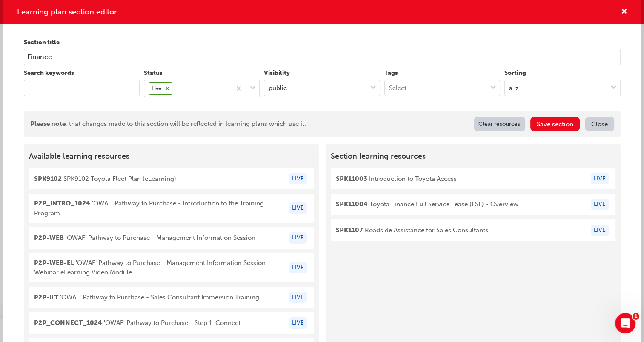  Describe the element at coordinates (67, 12) in the screenshot. I see `span: Learning plan section editor` at that location.